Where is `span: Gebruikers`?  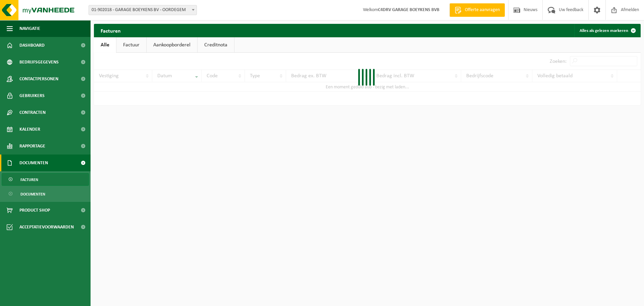
span: Gebruikers is located at coordinates (32, 96).